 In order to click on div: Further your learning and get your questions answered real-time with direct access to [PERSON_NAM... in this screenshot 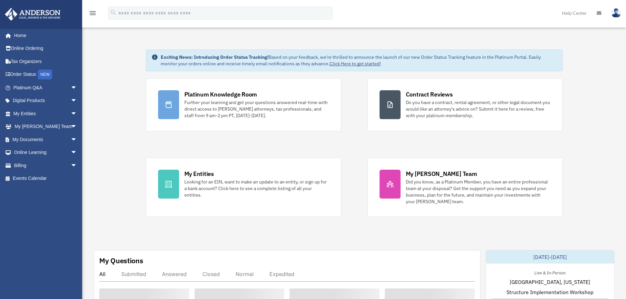, I will do `click(257, 109)`.